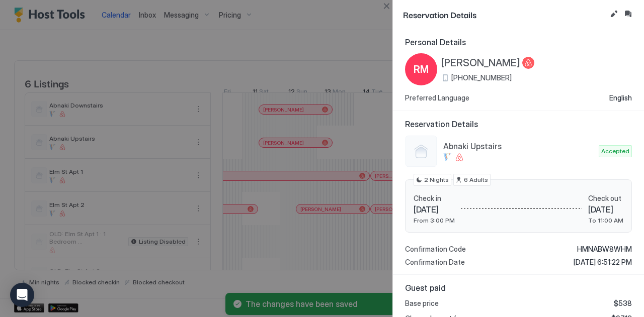 The height and width of the screenshot is (317, 644). What do you see at coordinates (422, 304) in the screenshot?
I see `span: Base price` at bounding box center [422, 304].